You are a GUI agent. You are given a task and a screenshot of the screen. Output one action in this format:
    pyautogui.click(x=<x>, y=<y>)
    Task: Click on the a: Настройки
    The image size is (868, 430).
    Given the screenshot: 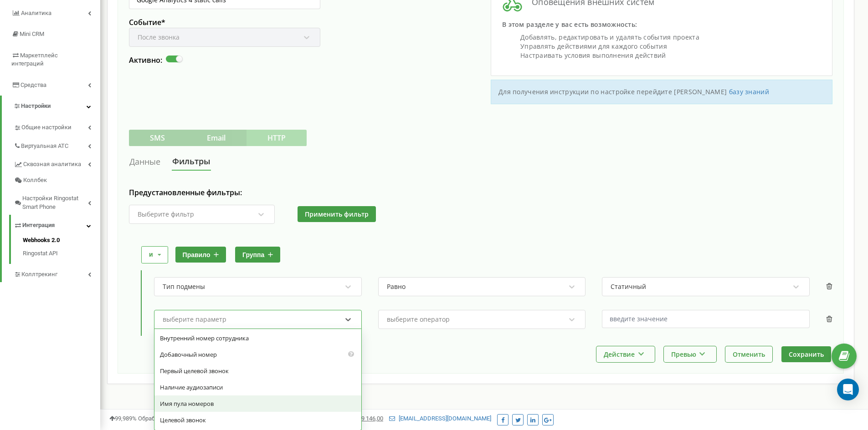 What is the action you would take?
    pyautogui.click(x=51, y=106)
    